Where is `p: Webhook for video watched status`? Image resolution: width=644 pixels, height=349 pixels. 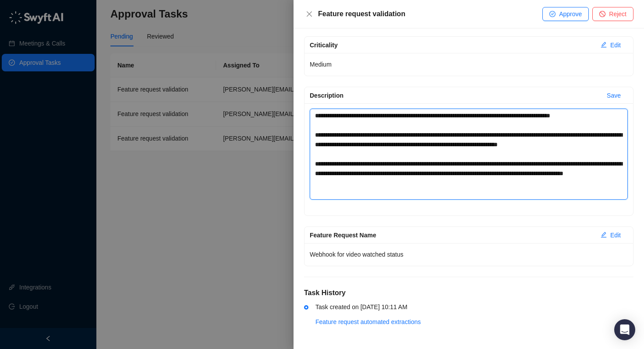
p: Webhook for video watched status is located at coordinates (469, 254).